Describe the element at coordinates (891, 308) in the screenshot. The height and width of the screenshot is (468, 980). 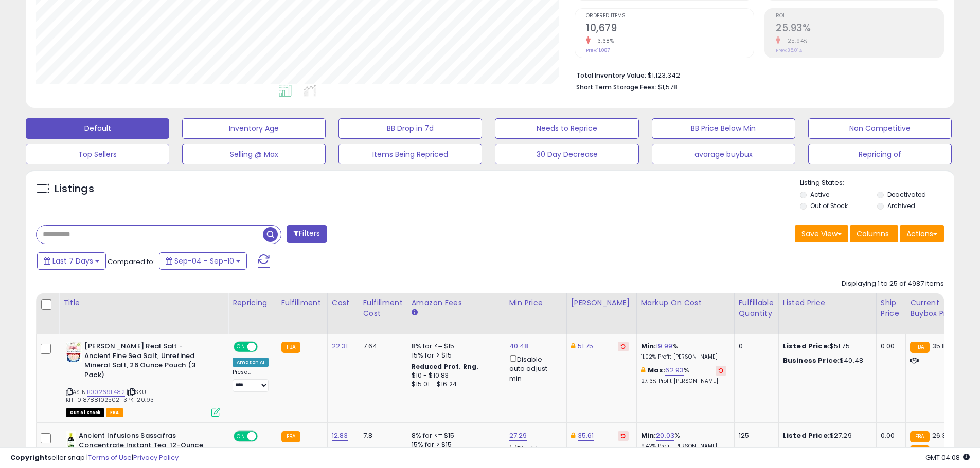
I see `div: Ship Price` at that location.